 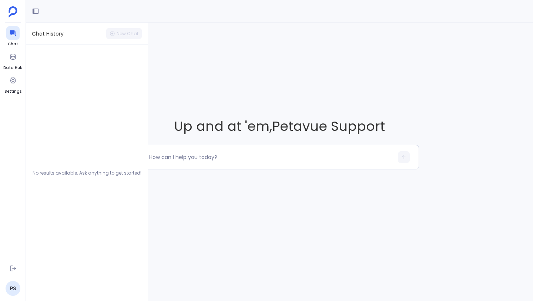 I want to click on span: Settings, so click(x=13, y=91).